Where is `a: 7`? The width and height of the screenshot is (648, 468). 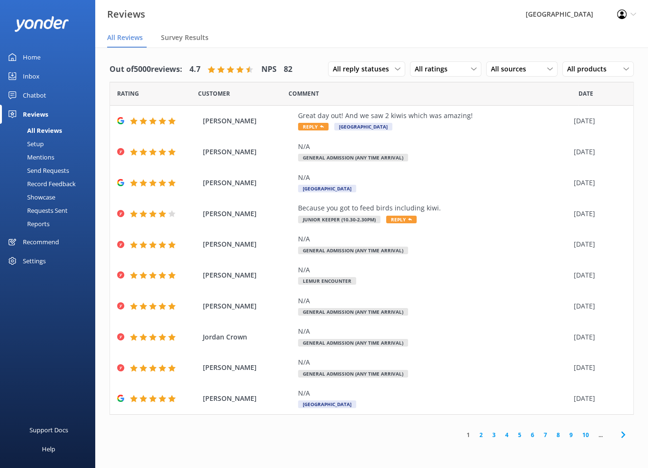
a: 7 is located at coordinates (545, 435).